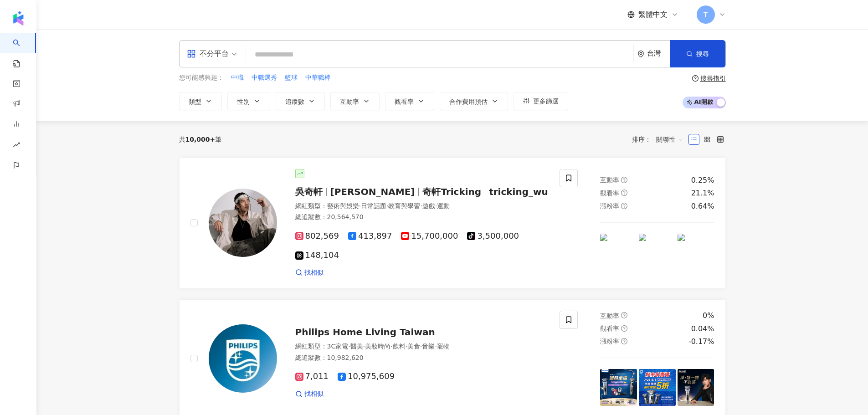 This screenshot has height=415, width=868. I want to click on span: 7,011, so click(312, 376).